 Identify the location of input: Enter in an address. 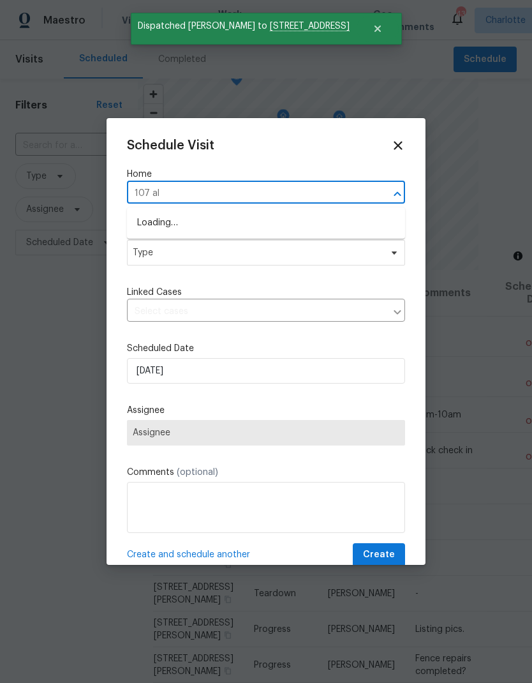
(248, 193).